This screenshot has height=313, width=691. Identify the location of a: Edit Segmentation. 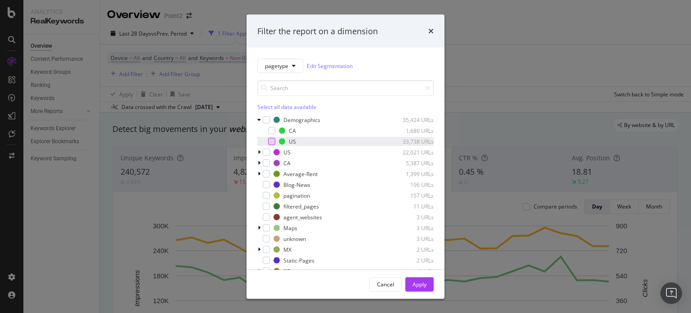
(330, 65).